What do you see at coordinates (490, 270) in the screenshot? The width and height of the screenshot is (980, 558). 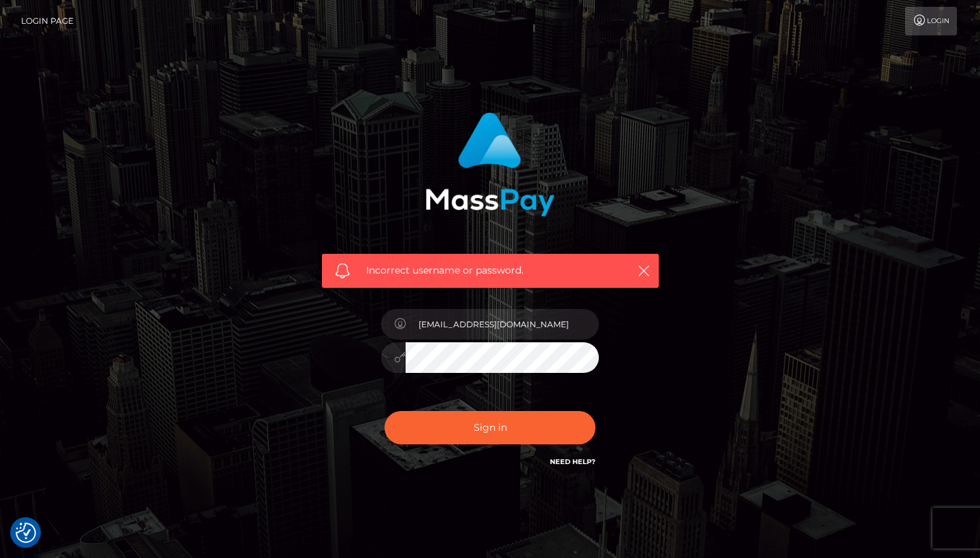 I see `span: Incorrect username or password.` at bounding box center [490, 270].